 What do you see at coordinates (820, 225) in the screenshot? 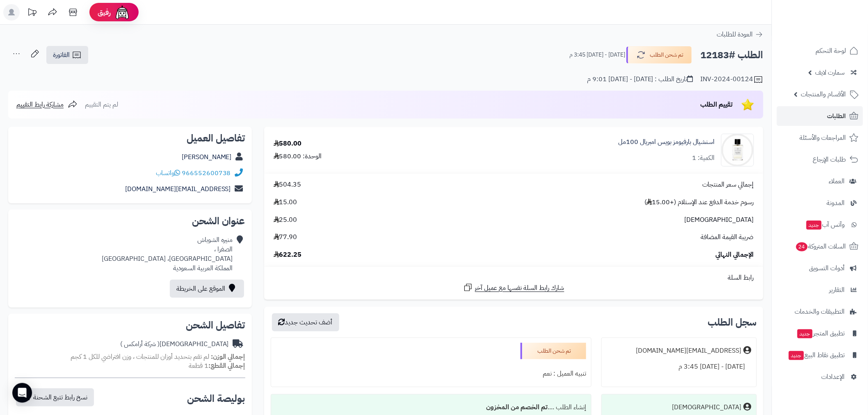
I see `a: وآتس آبجديد` at bounding box center [820, 225].